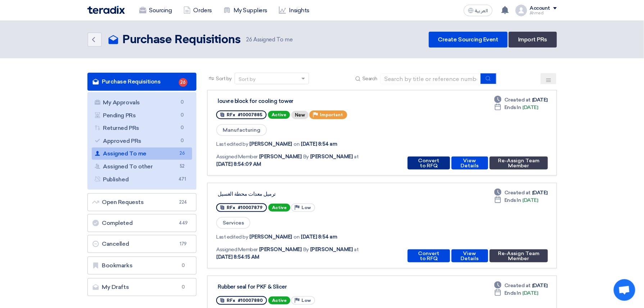  I want to click on span: Services, so click(233, 223).